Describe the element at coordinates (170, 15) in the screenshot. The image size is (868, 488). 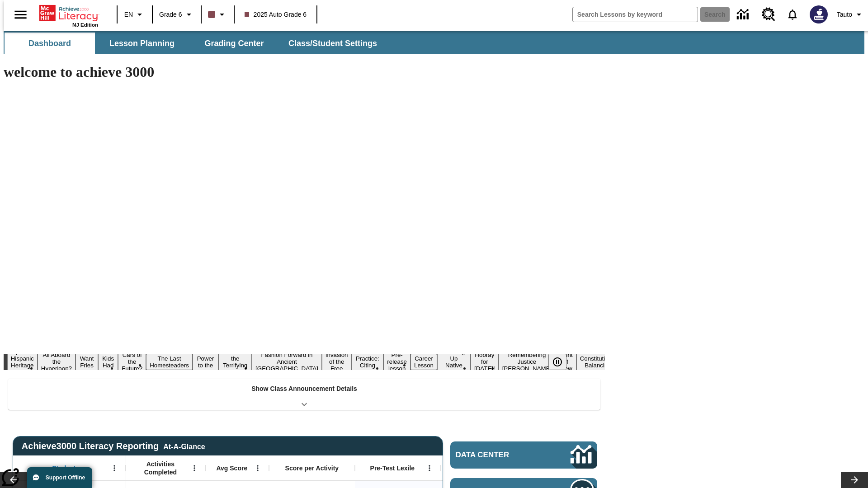
I see `span: Grade 6` at that location.